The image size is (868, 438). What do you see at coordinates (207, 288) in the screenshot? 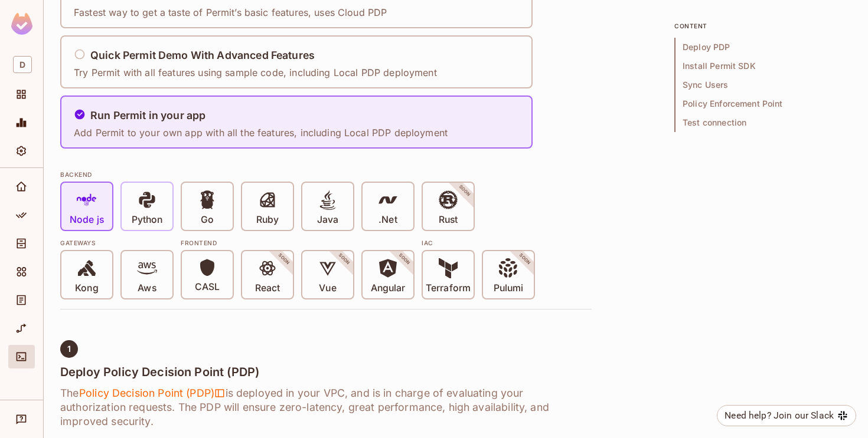
I see `p: CASL` at bounding box center [207, 288].